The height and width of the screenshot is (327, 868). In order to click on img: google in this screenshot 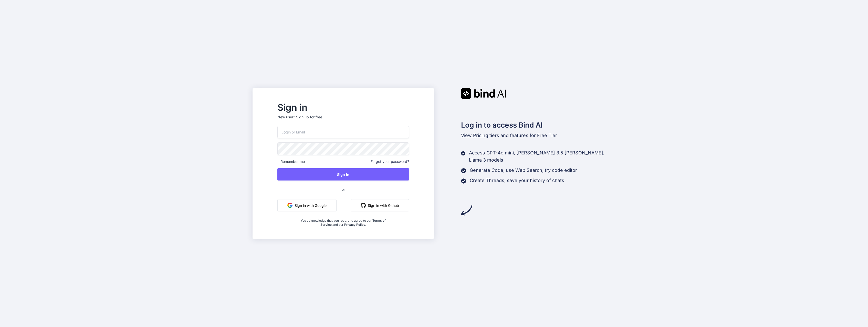, I will do `click(290, 205)`.